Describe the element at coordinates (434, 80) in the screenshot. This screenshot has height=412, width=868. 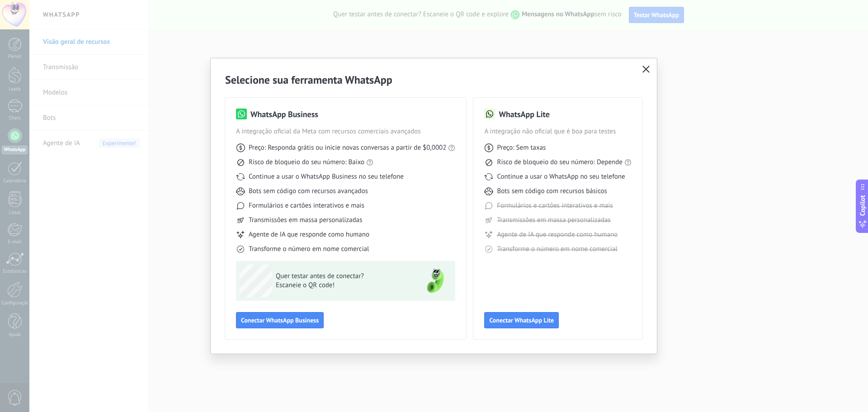
I see `h2: Selecione sua ferramenta WhatsApp` at that location.